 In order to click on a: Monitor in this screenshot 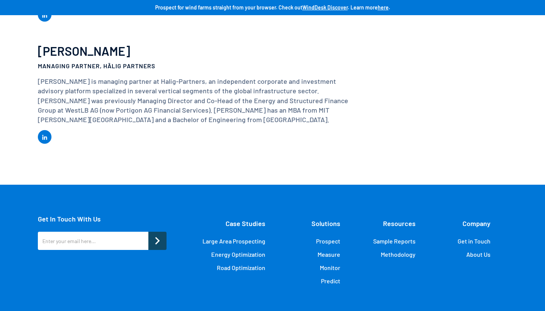, I will do `click(330, 267)`.